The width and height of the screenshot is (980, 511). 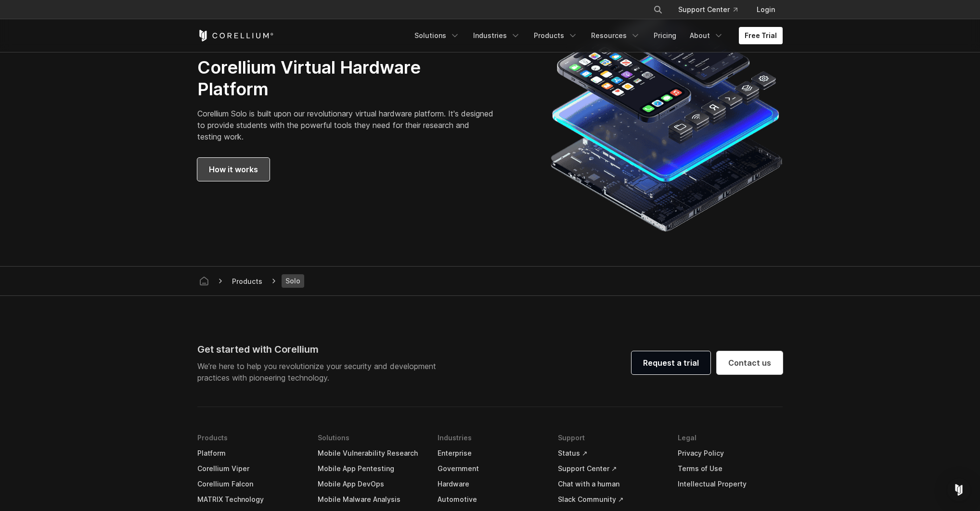 I want to click on p: Corellium Solo is built upon our revolutionary virtual hardware platform. It's designed to provid..., so click(x=346, y=125).